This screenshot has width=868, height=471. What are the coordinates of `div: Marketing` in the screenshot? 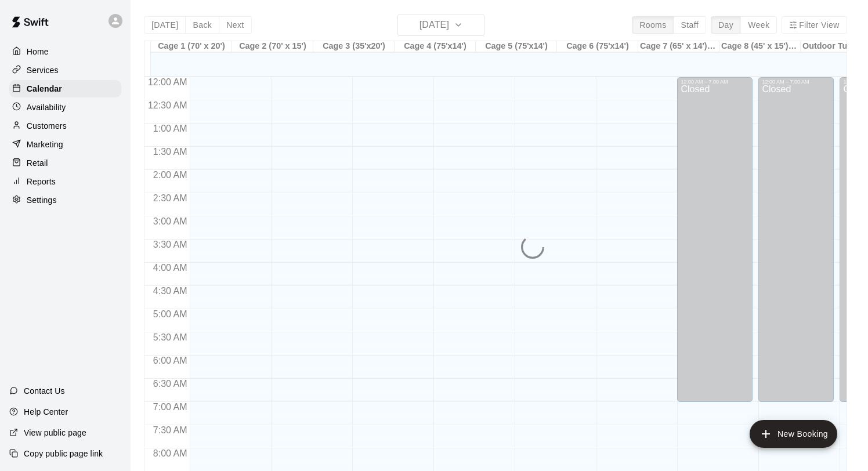 It's located at (65, 145).